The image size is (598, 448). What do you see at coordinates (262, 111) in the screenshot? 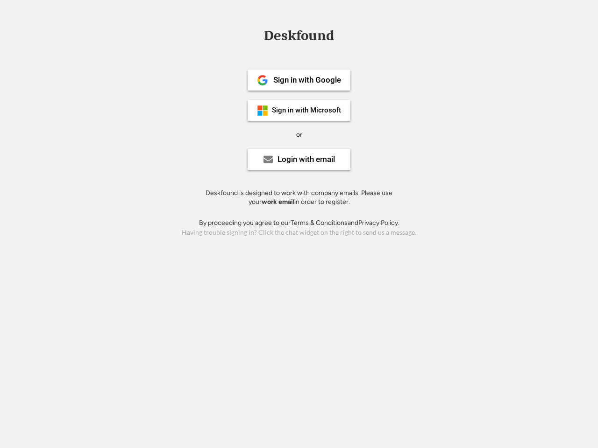
I see `img: ms-symbollockup_mssymbol_19.png` at bounding box center [262, 111].